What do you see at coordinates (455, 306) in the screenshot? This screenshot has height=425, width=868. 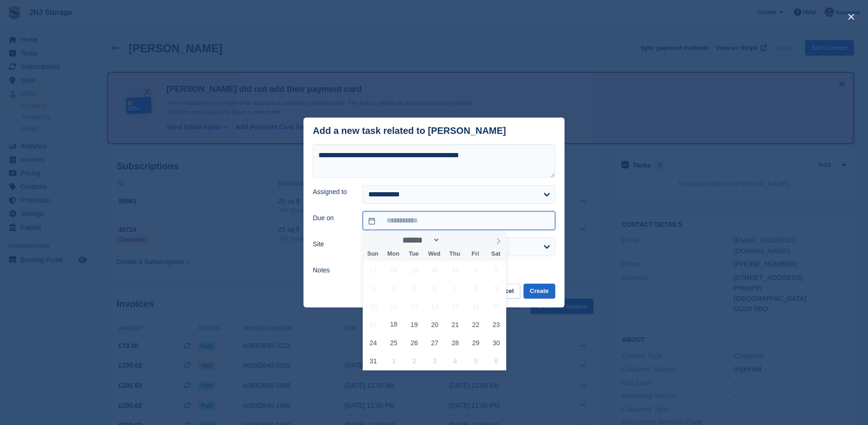 I see `span: August 14, 2025` at bounding box center [455, 306].